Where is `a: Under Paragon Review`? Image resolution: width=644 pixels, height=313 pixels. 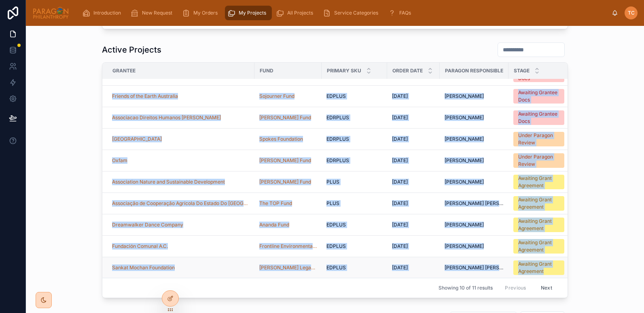 a: Under Paragon Review is located at coordinates (539, 161).